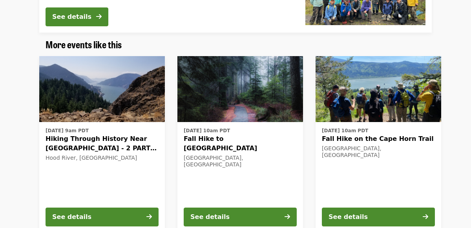 This screenshot has width=471, height=228. What do you see at coordinates (379, 139) in the screenshot?
I see `span: Fall Hike on the Cape Horn Trail` at bounding box center [379, 139].